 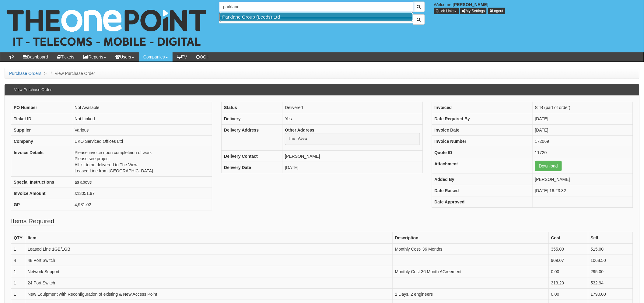 I want to click on td: 355.00, so click(x=568, y=249).